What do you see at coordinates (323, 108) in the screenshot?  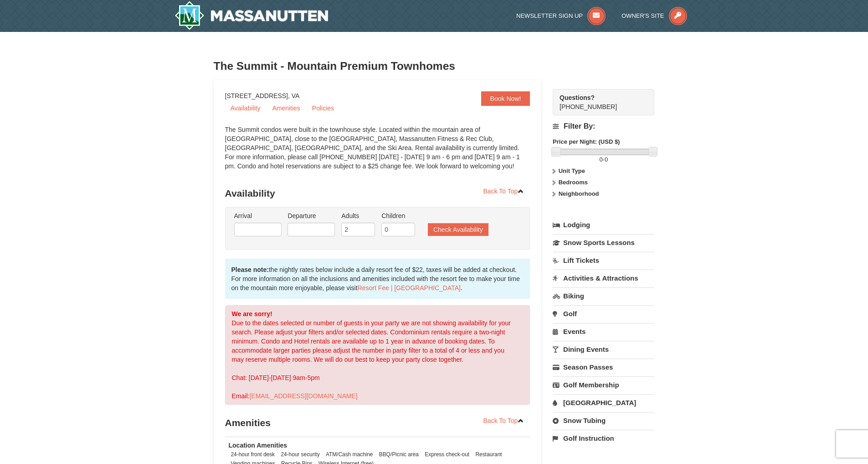 I see `a: Policies` at bounding box center [323, 108].